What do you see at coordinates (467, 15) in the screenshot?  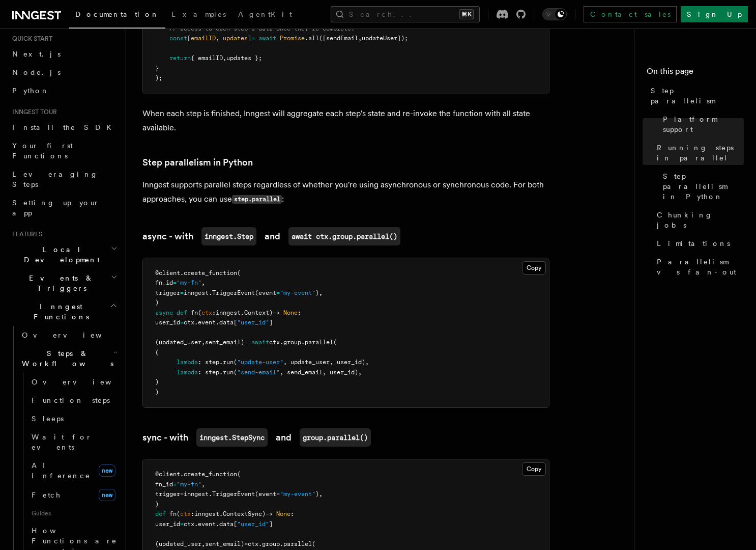 I see `kbd: ⌘K` at bounding box center [467, 15].